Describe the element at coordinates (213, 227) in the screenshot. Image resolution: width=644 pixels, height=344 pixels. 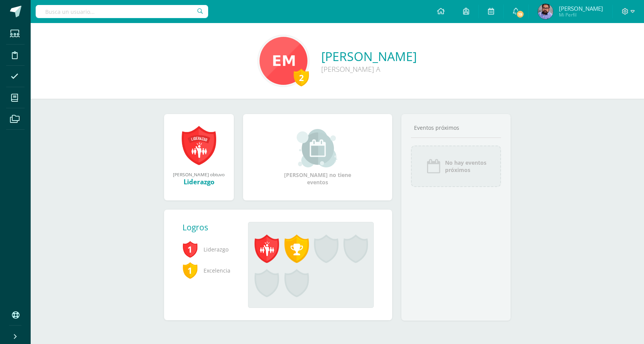
I see `div: Logros` at that location.